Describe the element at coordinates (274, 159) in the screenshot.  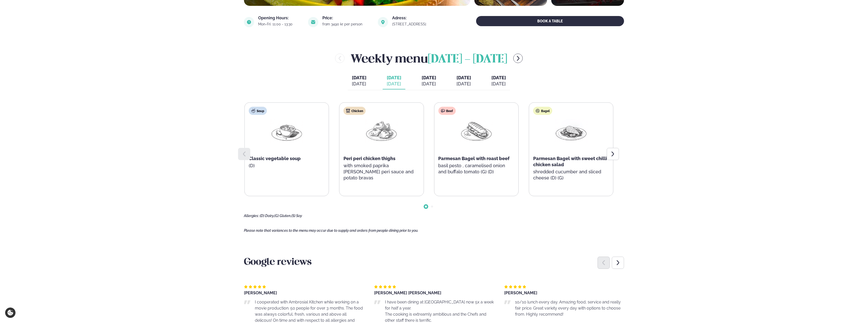
I see `span: Classic vegetable soup` at that location.